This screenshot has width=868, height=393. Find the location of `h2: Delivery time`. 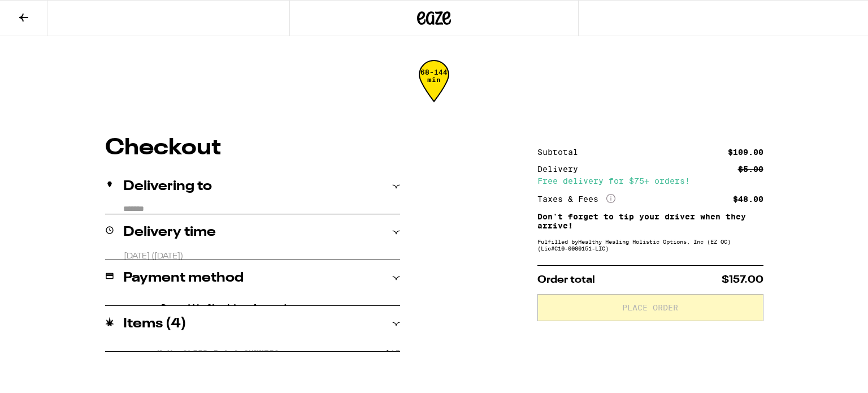

h2: Delivery time is located at coordinates (170, 233).